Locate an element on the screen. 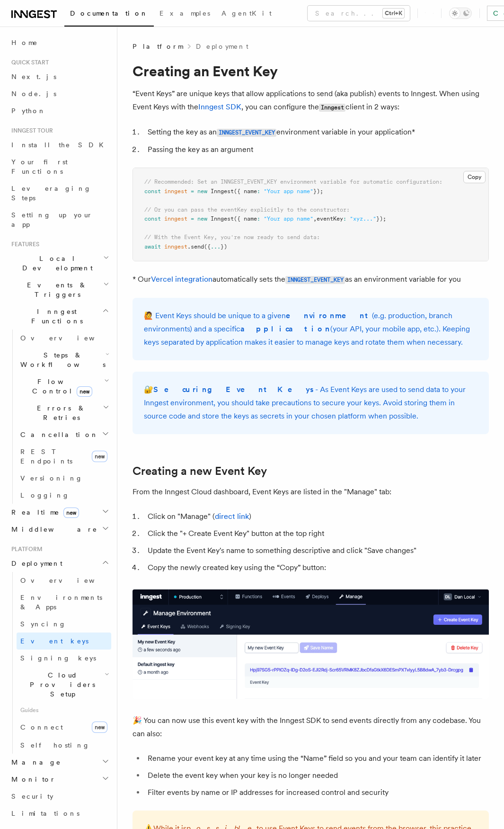  p: * Our automatically sets the as an environment variable for you is located at coordinates (310, 279).